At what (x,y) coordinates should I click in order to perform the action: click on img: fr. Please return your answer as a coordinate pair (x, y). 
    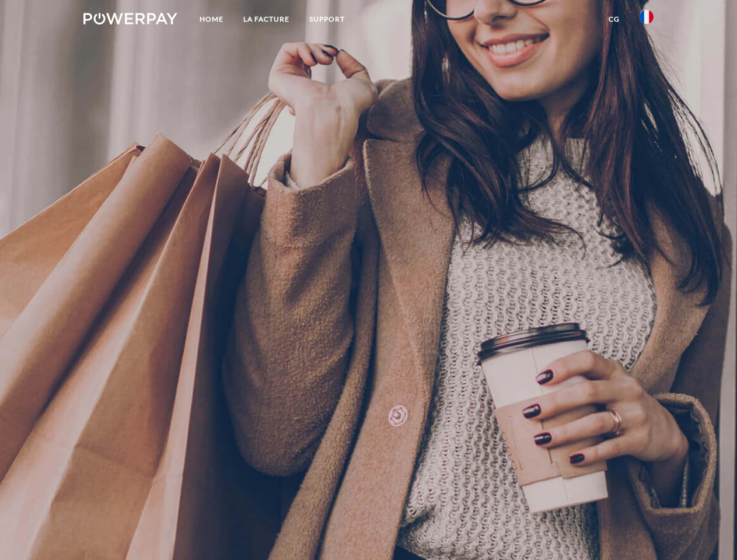
    Looking at the image, I should click on (646, 17).